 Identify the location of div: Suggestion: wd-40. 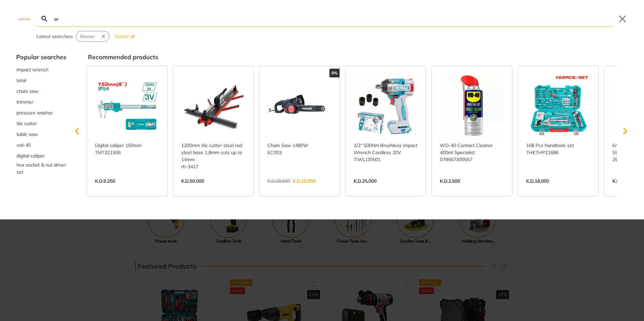
(41, 145).